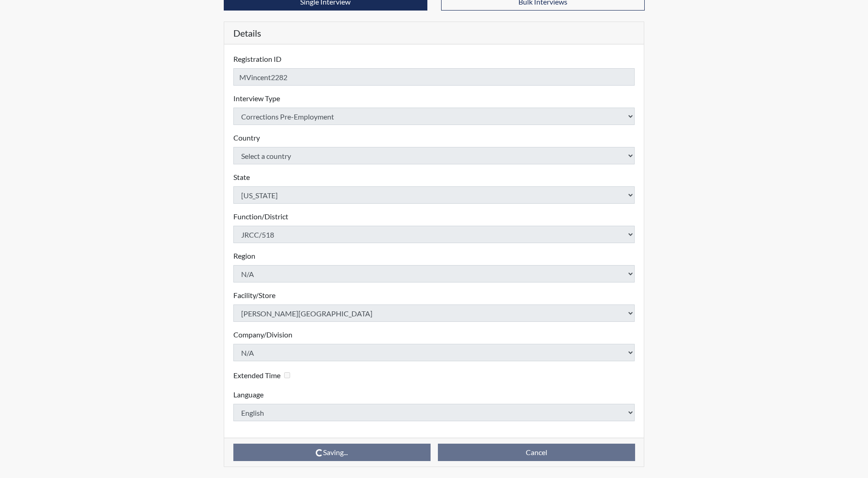  What do you see at coordinates (263, 375) in the screenshot?
I see `div: Checking this box will provide the interviewee with an accomodation of extra time to answer each ...` at bounding box center [263, 375].